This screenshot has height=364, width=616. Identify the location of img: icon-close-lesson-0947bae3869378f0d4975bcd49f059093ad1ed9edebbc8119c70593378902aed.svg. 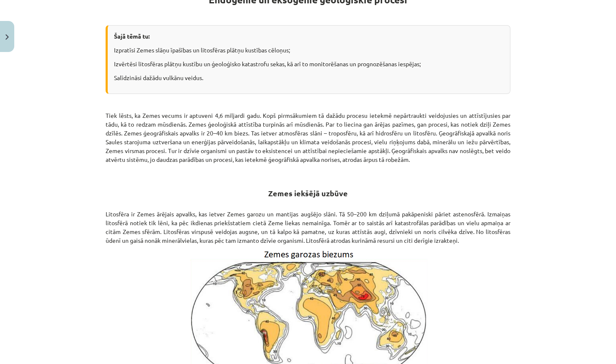
(7, 37).